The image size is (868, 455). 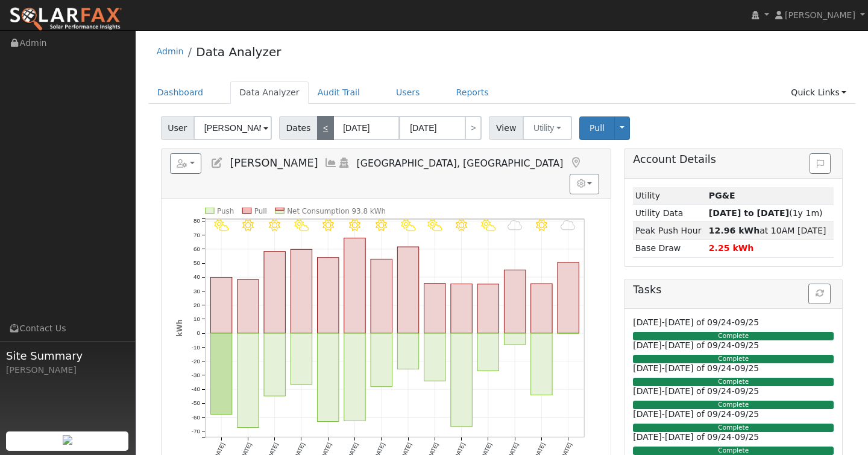 I want to click on span: Site Summary, so click(x=67, y=355).